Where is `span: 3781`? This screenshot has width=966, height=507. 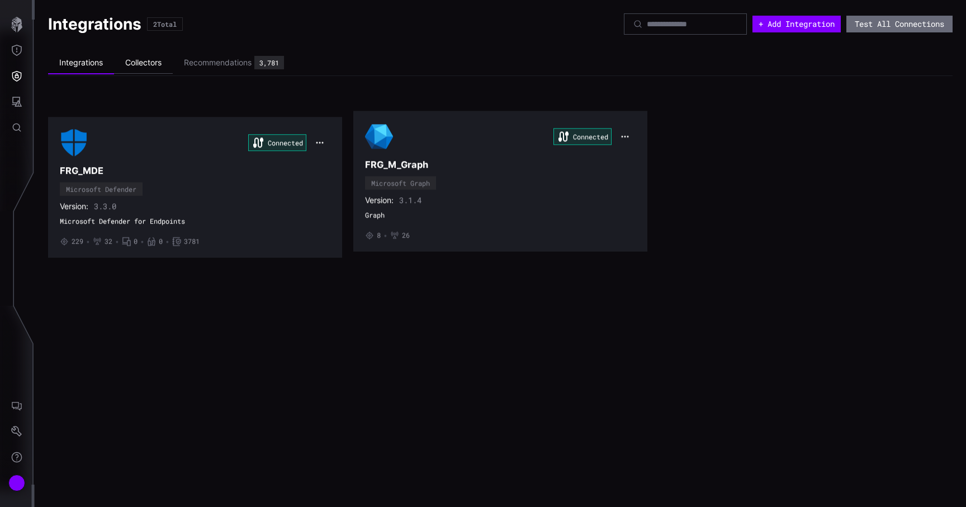 span: 3781 is located at coordinates (192, 242).